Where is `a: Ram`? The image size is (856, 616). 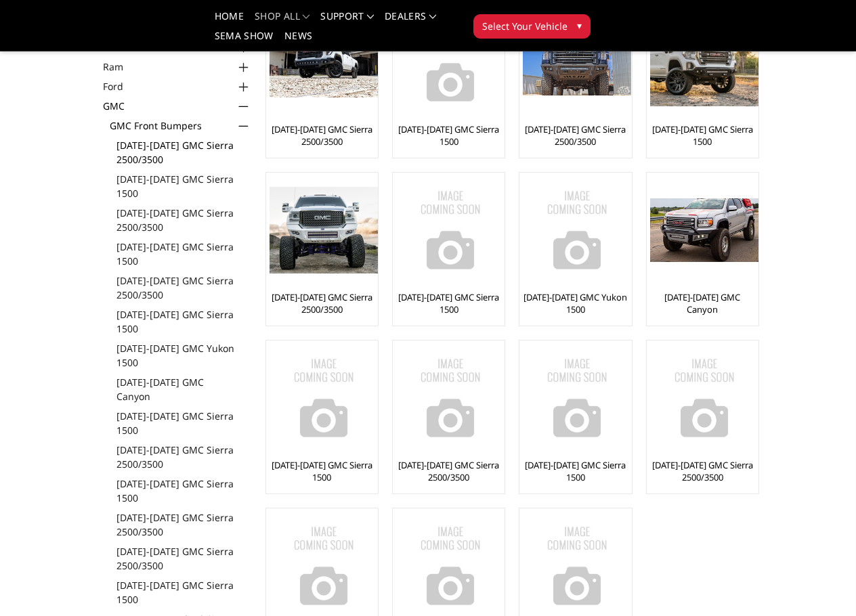
a: Ram is located at coordinates (178, 67).